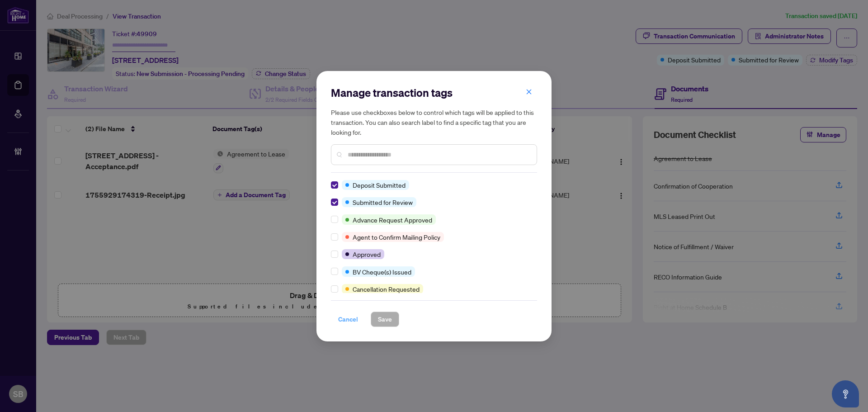 The height and width of the screenshot is (412, 868). What do you see at coordinates (392, 220) in the screenshot?
I see `span: Advance Request Approved` at bounding box center [392, 220].